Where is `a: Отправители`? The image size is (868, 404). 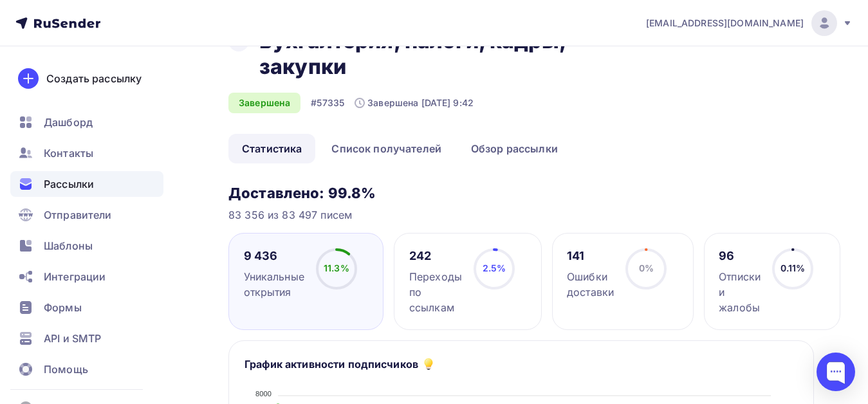
a: Отправители is located at coordinates (87, 215).